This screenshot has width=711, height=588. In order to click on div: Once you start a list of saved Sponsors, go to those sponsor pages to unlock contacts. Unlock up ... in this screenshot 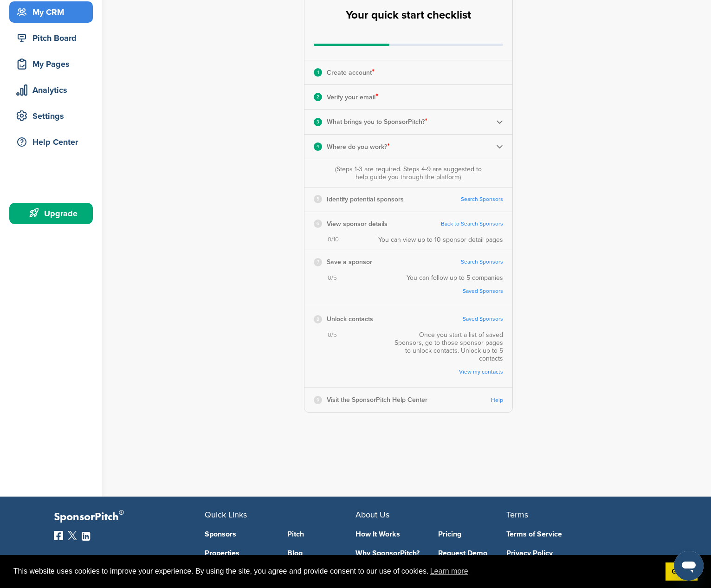, I will do `click(446, 356)`.